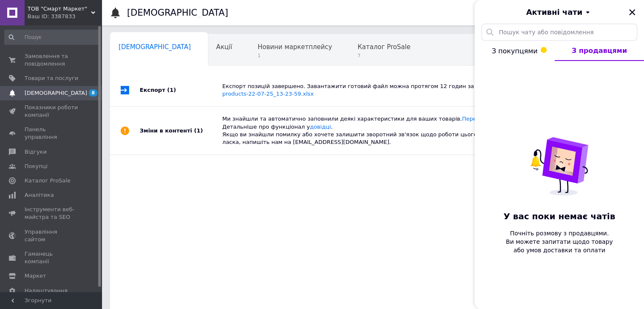 The image size is (644, 309). Describe the element at coordinates (51, 60) in the screenshot. I see `span: Замовлення та повідомлення` at that location.